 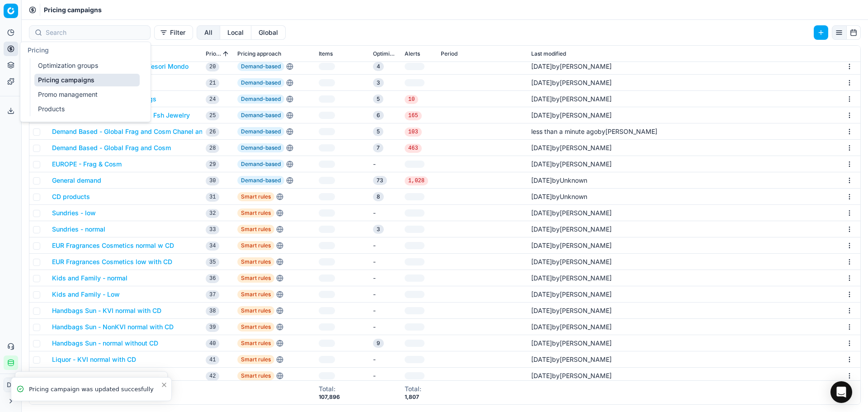 I want to click on span: 25, so click(x=212, y=115).